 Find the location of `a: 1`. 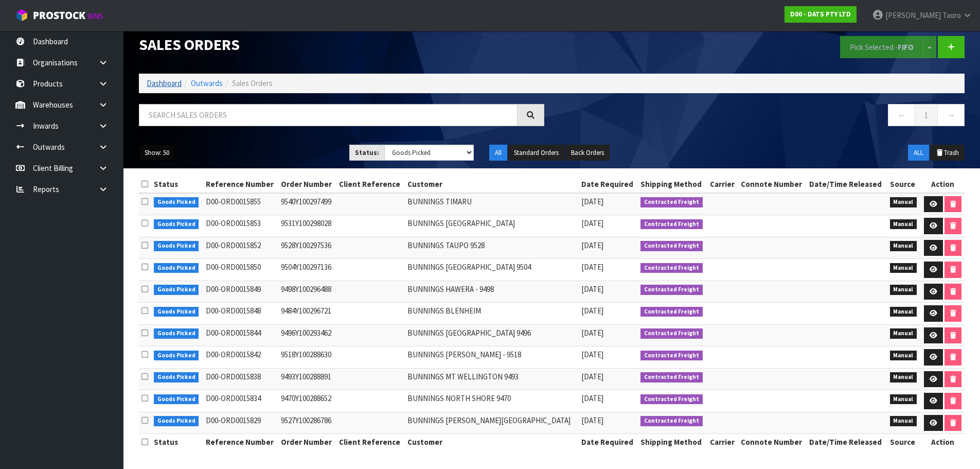

a: 1 is located at coordinates (926, 115).